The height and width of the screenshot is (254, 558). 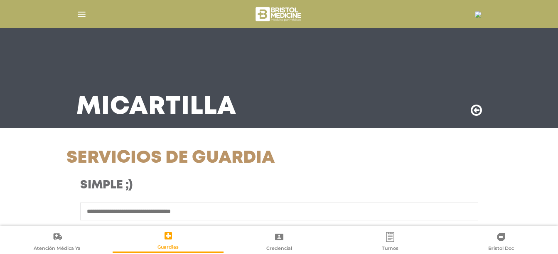 I want to click on img: 17441, so click(x=478, y=15).